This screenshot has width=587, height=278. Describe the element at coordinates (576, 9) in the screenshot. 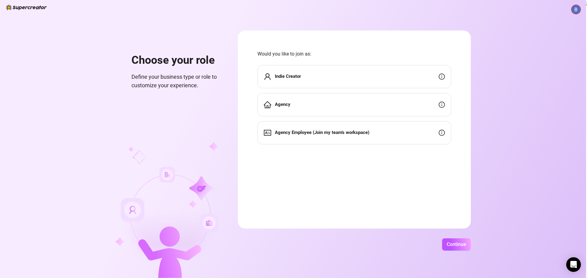

I see `img: ACg8ocK0Xs7Vr-slseRlMOQxGcJINY_f0As_dJvEtD-ck2fCCfBS-Q=s96-c` at that location.